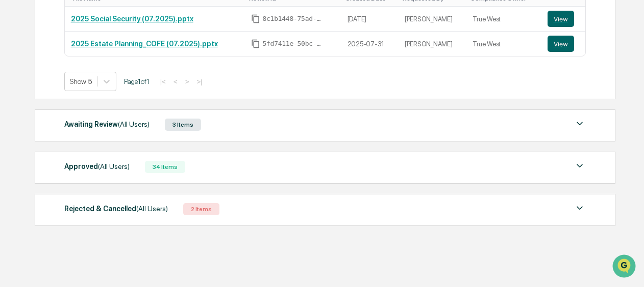  What do you see at coordinates (137, 81) in the screenshot?
I see `span: Page 1 of 1` at bounding box center [137, 81].